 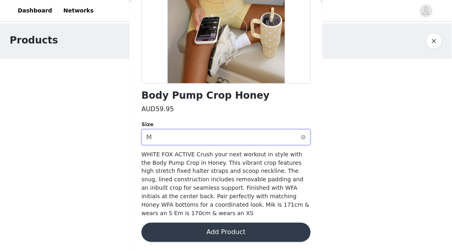 What do you see at coordinates (78, 10) in the screenshot?
I see `a: Networks` at bounding box center [78, 10].